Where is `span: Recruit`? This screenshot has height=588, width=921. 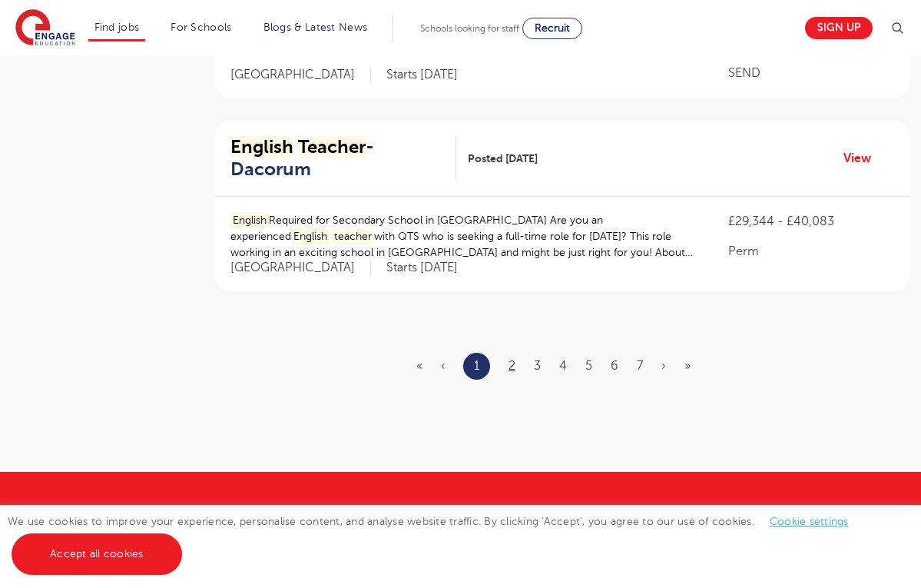 span: Recruit is located at coordinates (552, 28).